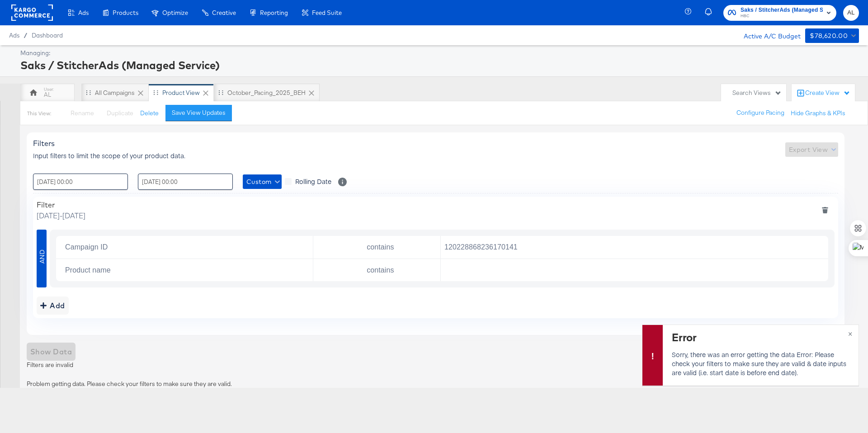 Image resolution: width=868 pixels, height=433 pixels. What do you see at coordinates (266, 93) in the screenshot?
I see `div: October_Pacing_2025_BEH` at bounding box center [266, 93].